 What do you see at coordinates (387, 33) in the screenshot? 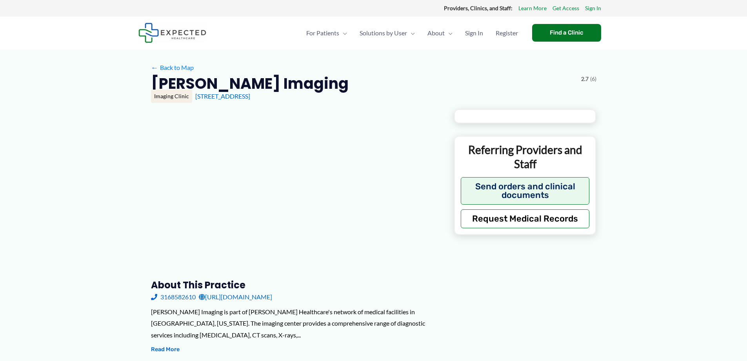
I see `a: Solutions by UserMenu Toggle` at bounding box center [387, 33].